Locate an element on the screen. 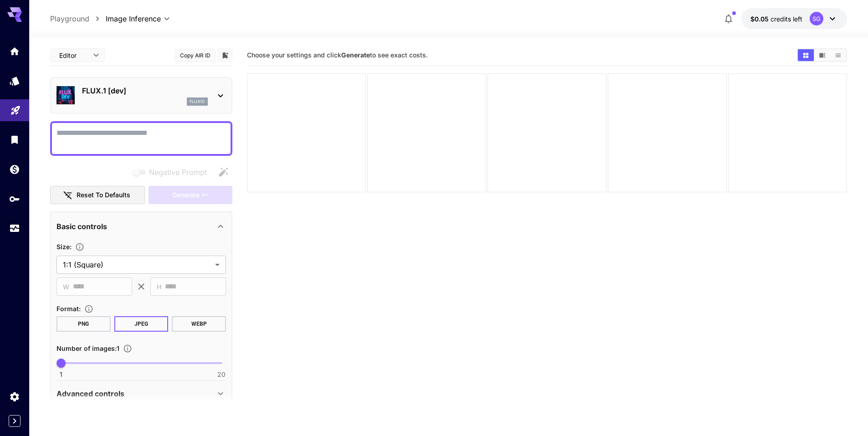 The height and width of the screenshot is (436, 868). div: Settings is located at coordinates (14, 397).